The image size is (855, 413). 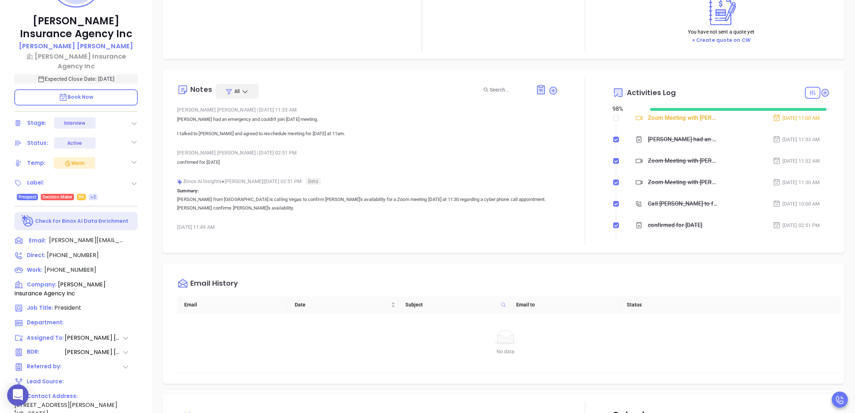 What do you see at coordinates (180, 182) in the screenshot?
I see `img: svg%3e` at bounding box center [180, 182].